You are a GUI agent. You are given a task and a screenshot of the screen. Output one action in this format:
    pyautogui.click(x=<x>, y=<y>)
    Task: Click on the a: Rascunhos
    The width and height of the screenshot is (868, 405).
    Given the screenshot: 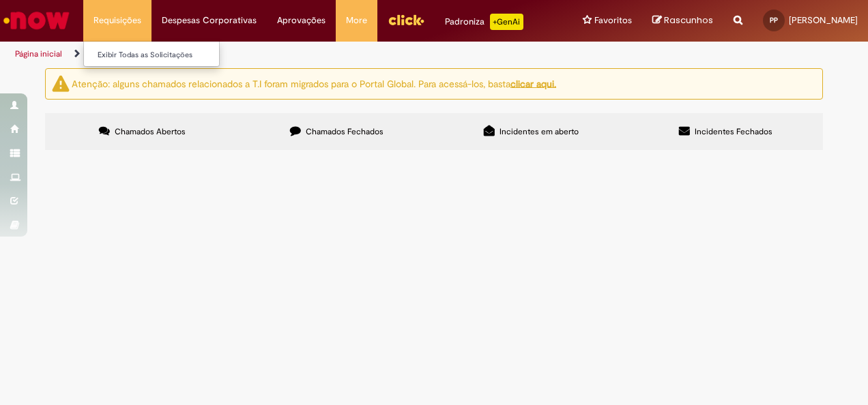 What is the action you would take?
    pyautogui.click(x=682, y=21)
    